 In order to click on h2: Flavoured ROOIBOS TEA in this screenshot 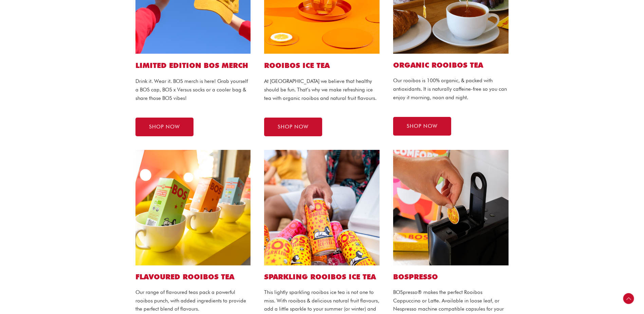, I will do `click(193, 277)`.